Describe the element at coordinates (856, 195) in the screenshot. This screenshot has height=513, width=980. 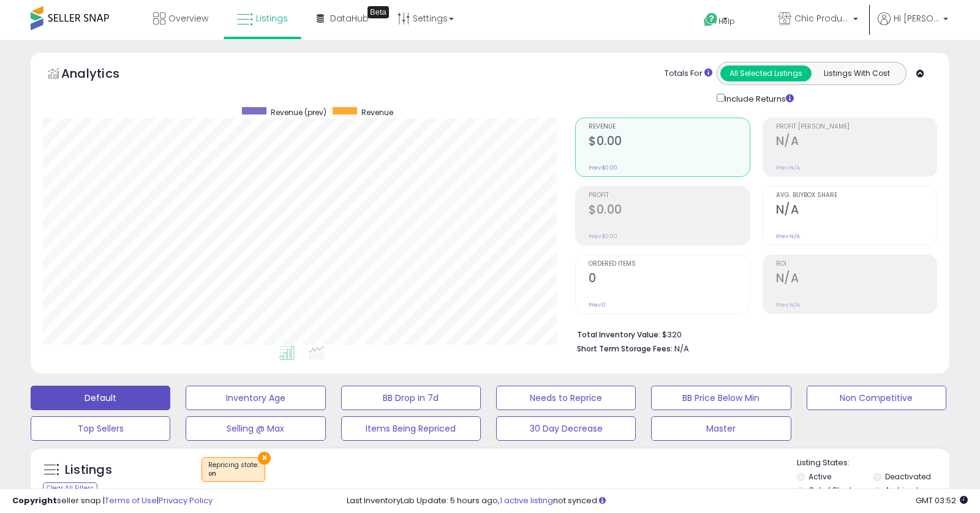
I see `span: Avg. Buybox Share` at that location.